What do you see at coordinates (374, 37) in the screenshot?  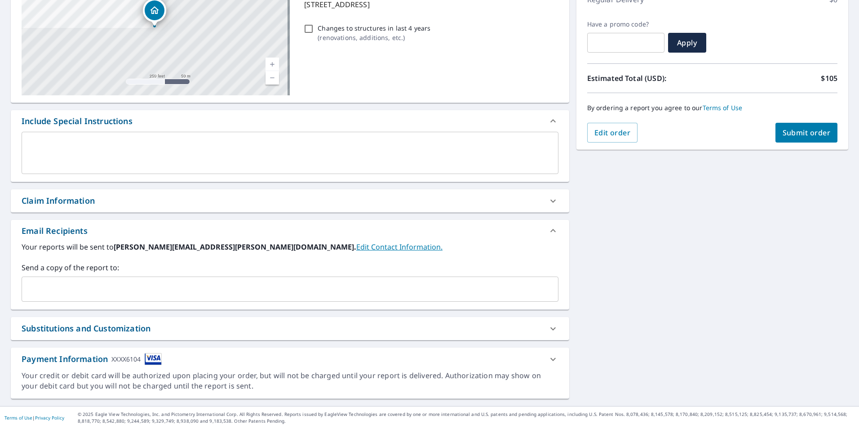 I see `p: ( renovations, additions, etc. )` at bounding box center [374, 37].